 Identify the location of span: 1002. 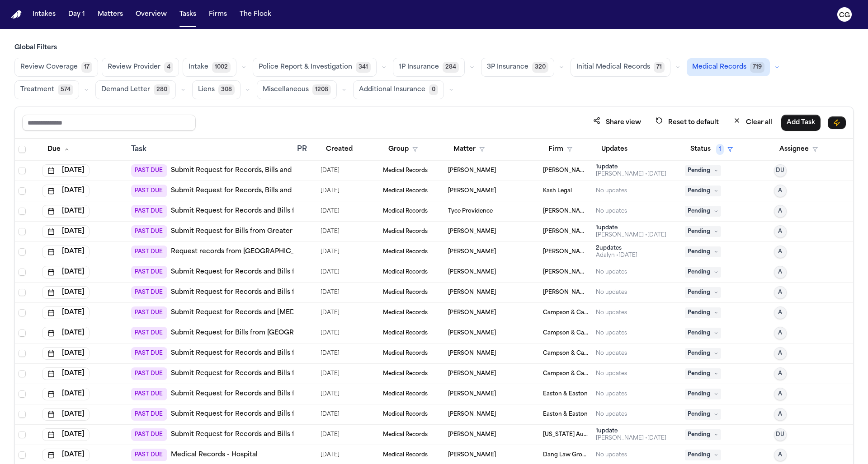
(221, 67).